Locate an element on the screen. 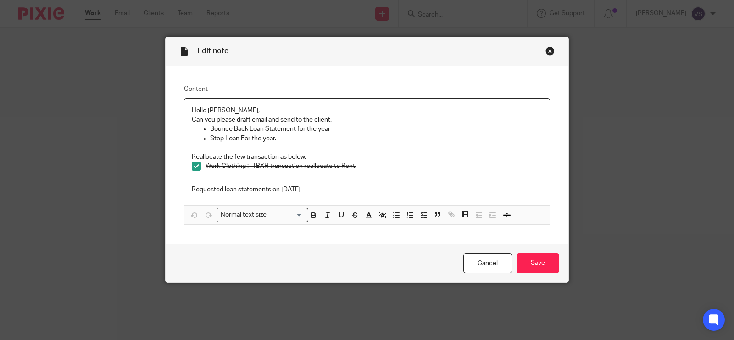 The height and width of the screenshot is (340, 734). a: Cancel is located at coordinates (487, 263).